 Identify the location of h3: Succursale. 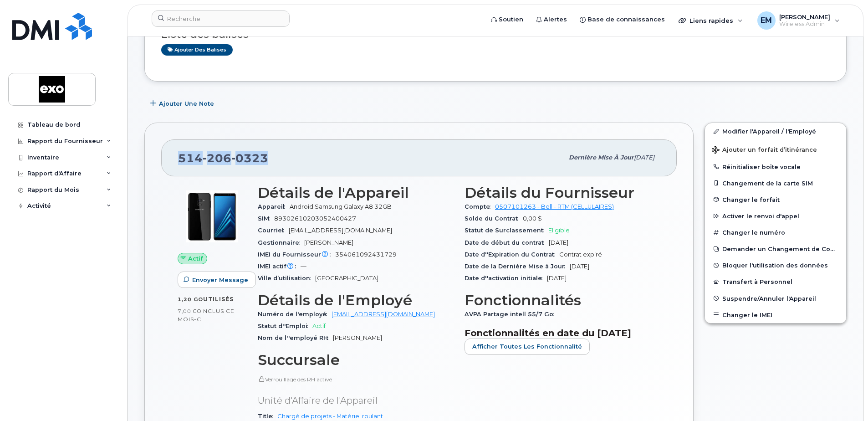
(356, 360).